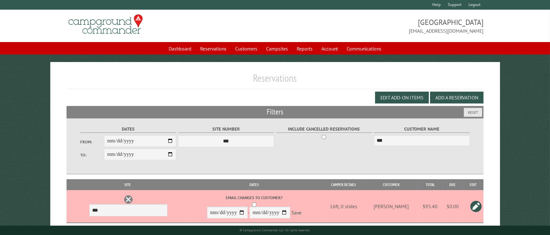  I want to click on a: Delete this reservation, so click(128, 200).